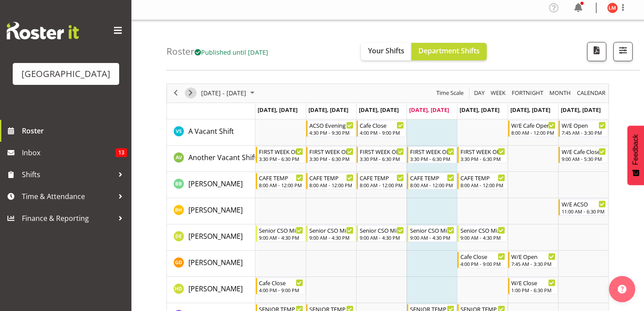 The width and height of the screenshot is (644, 311). I want to click on div: A Vacant Shift"s event - W/E Open Begin From Sunday, October 12, 2025 at 7:45:00 AM GMT+13:00 End..., so click(583, 129).